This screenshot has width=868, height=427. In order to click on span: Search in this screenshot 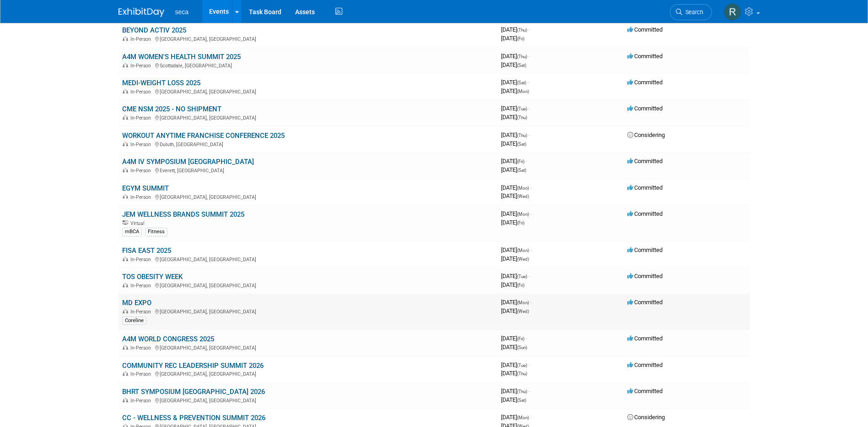, I will do `click(693, 12)`.